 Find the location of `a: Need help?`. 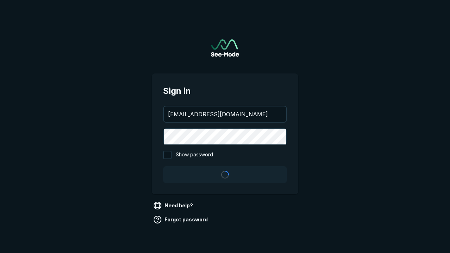

a: Need help? is located at coordinates (174, 206).